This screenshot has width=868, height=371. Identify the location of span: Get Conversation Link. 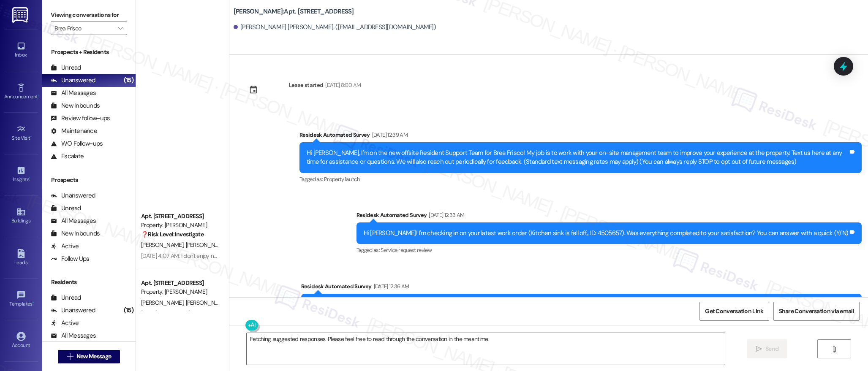
(734, 311).